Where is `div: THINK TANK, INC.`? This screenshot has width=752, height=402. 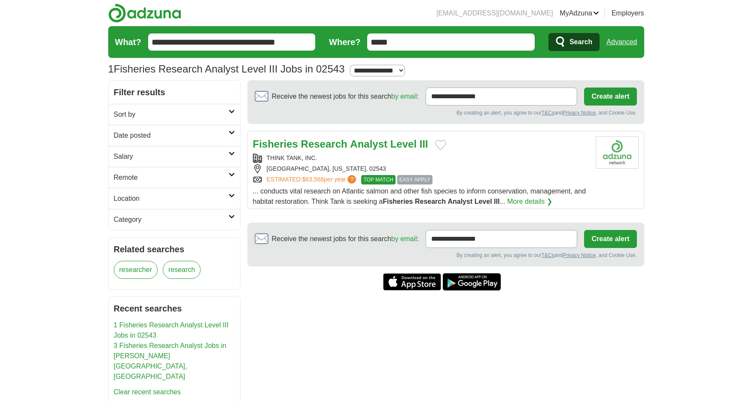 div: THINK TANK, INC. is located at coordinates (421, 158).